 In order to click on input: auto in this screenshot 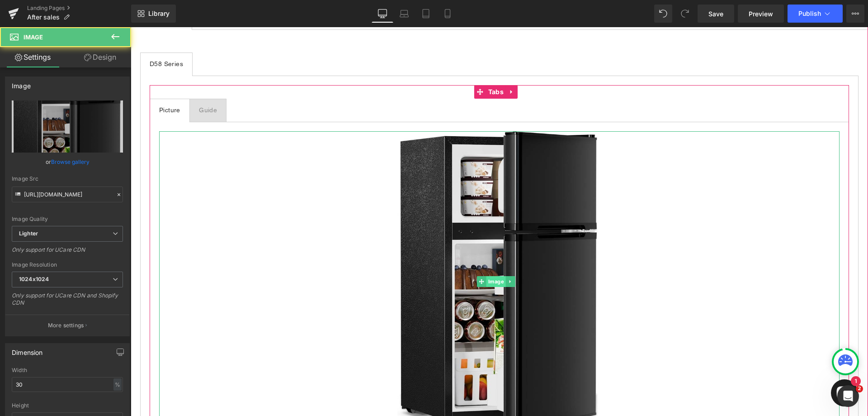, I will do `click(68, 384)`.